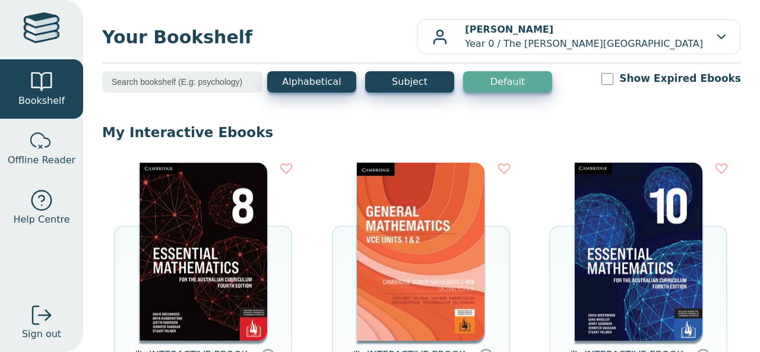  Describe the element at coordinates (42, 160) in the screenshot. I see `span: Offline Reader` at that location.